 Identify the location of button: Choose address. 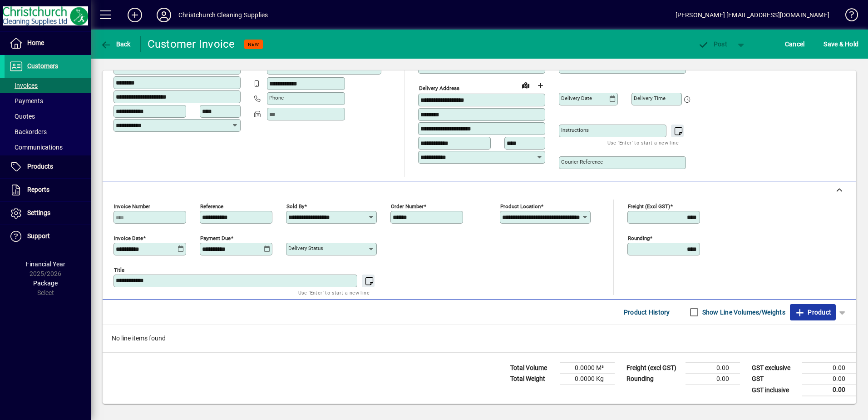
(540, 85).